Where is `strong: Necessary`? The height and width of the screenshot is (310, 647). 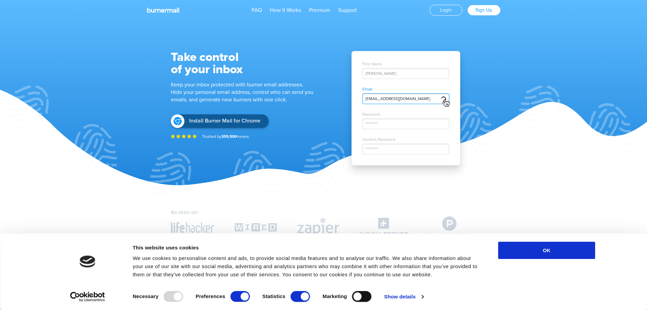 strong: Necessary is located at coordinates (146, 296).